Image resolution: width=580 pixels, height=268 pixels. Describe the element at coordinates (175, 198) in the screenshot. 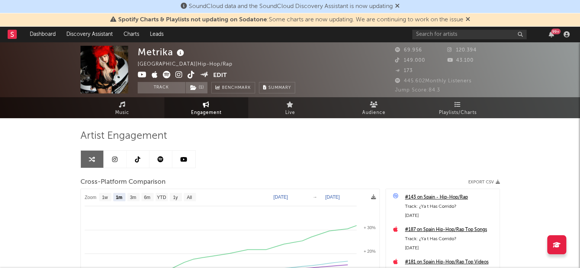

I see `text: 1y` at that location.